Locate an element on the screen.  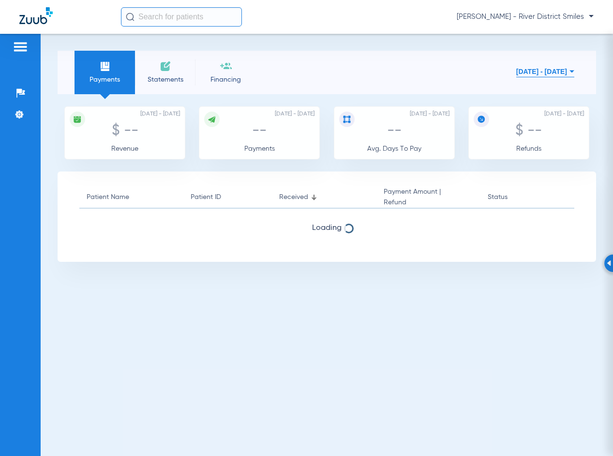
img: Zuub Logo is located at coordinates (36, 15).